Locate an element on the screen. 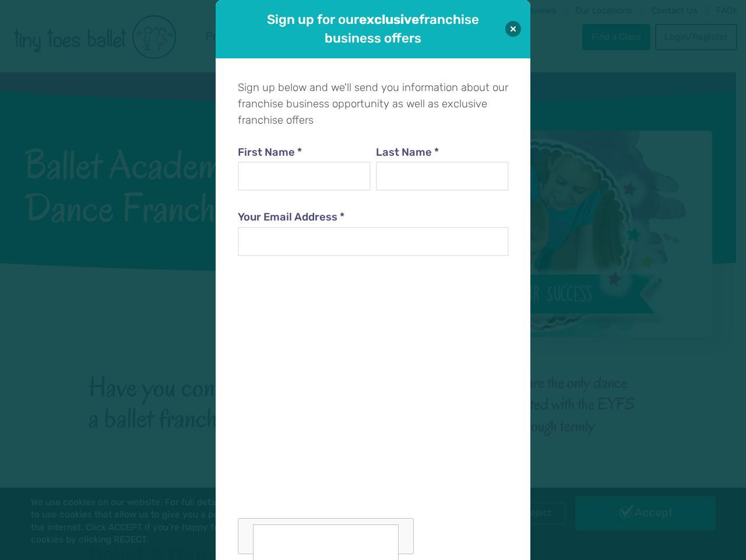 The height and width of the screenshot is (560, 746). label: Last Name * is located at coordinates (443, 153).